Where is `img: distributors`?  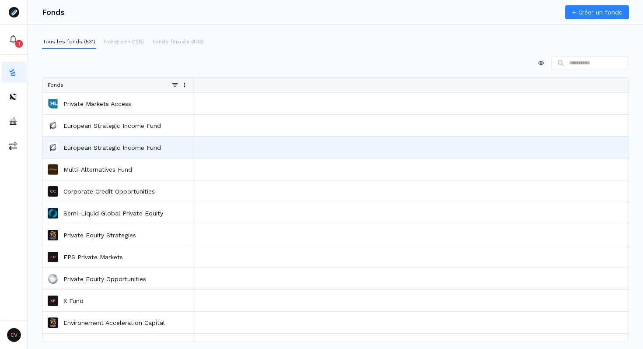
img: distributors is located at coordinates (13, 97).